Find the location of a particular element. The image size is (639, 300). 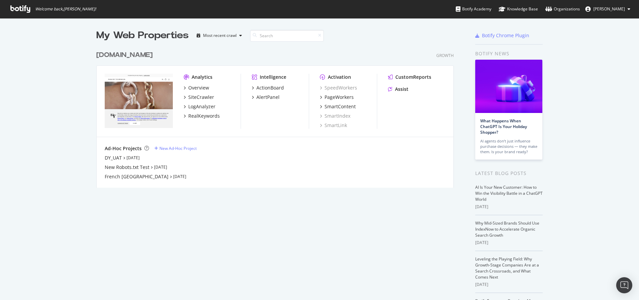

a: SmartLink is located at coordinates (333, 125).